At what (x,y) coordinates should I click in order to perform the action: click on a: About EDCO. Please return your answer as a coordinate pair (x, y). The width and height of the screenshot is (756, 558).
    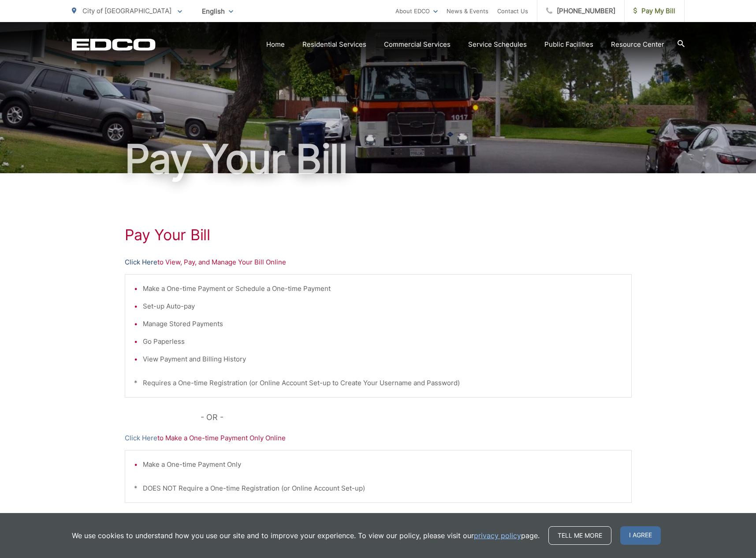
    Looking at the image, I should click on (417, 11).